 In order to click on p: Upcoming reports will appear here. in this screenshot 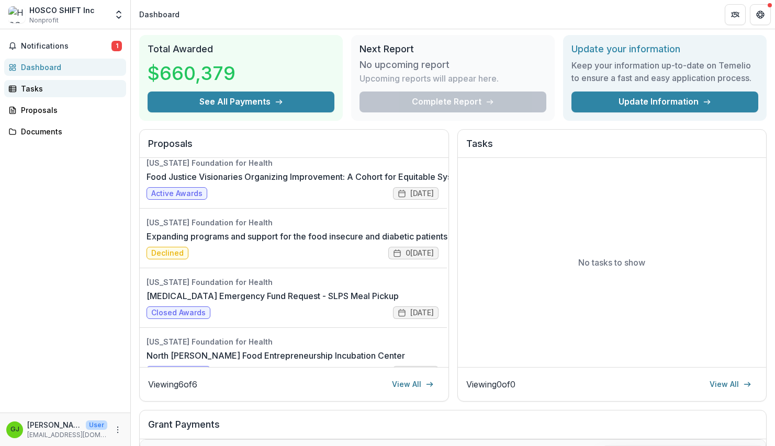, I will do `click(429, 79)`.